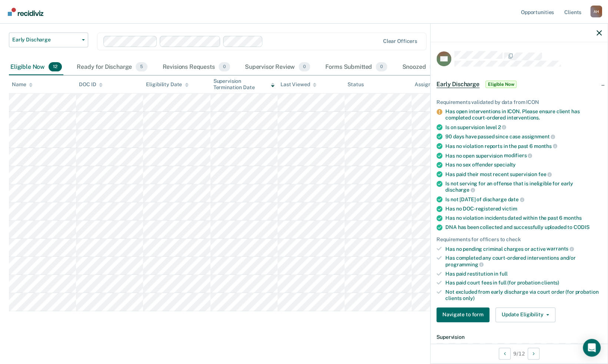  What do you see at coordinates (298, 84) in the screenshot?
I see `div: Last Viewed` at bounding box center [298, 84].